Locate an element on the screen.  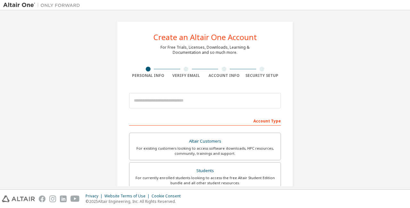
div: Security Setup is located at coordinates (262, 76).